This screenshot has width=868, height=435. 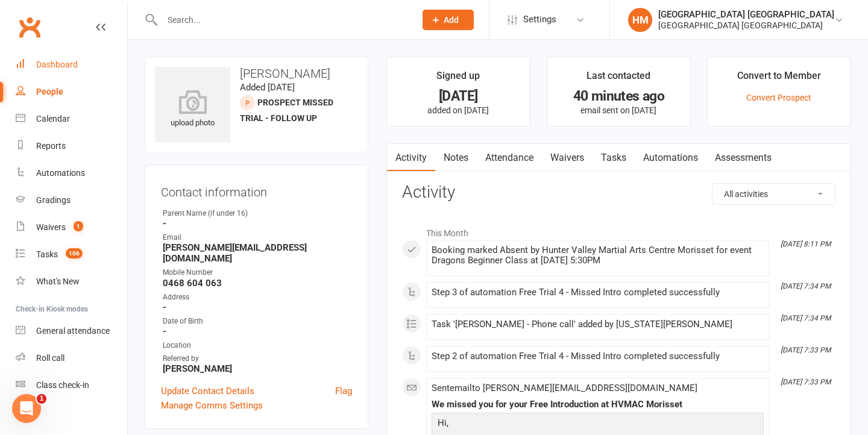 I want to click on a: Clubworx, so click(x=30, y=27).